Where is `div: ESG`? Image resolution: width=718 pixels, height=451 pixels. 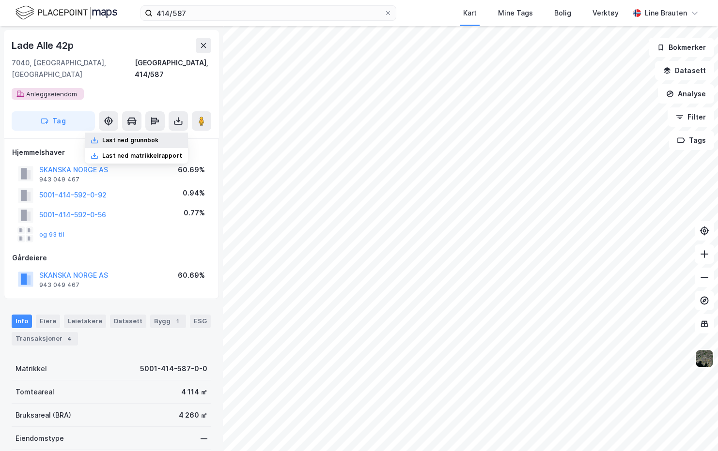
div: ESG is located at coordinates (200, 322).